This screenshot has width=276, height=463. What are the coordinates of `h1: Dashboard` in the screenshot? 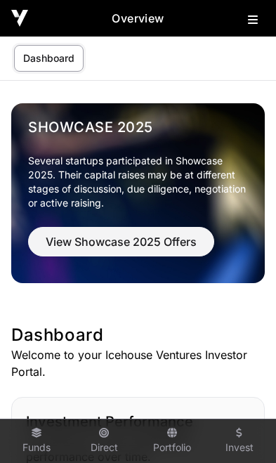 It's located at (138, 335).